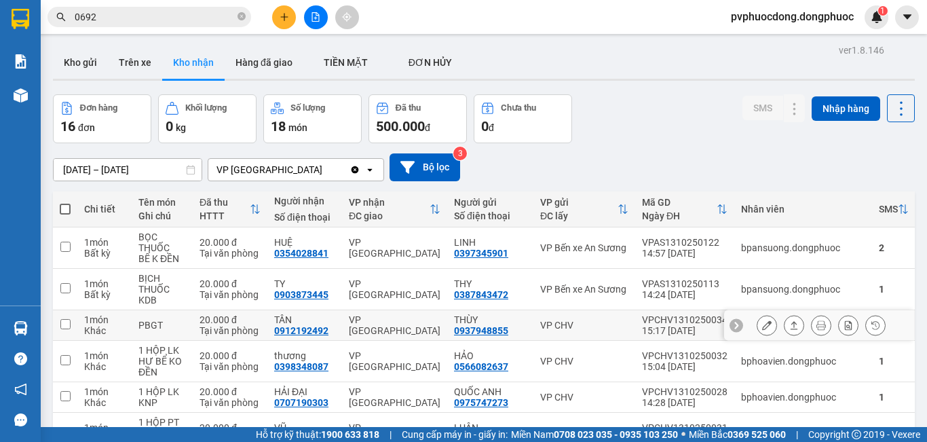 This screenshot has width=927, height=442. Describe the element at coordinates (523, 119) in the screenshot. I see `button: Chưa thu0đ` at that location.